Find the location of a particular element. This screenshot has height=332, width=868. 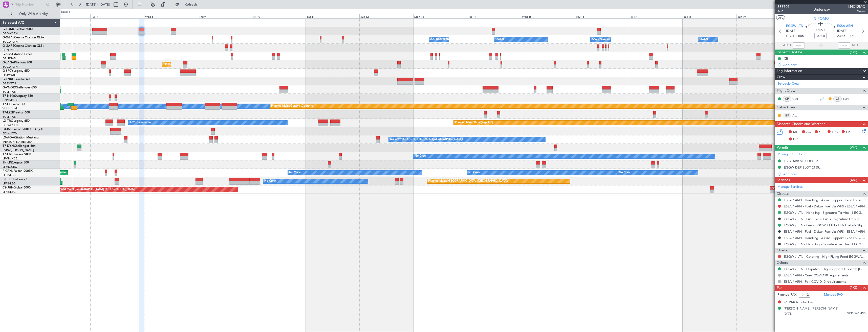

a: T7-LZZIPraetor 600 is located at coordinates (16, 113).